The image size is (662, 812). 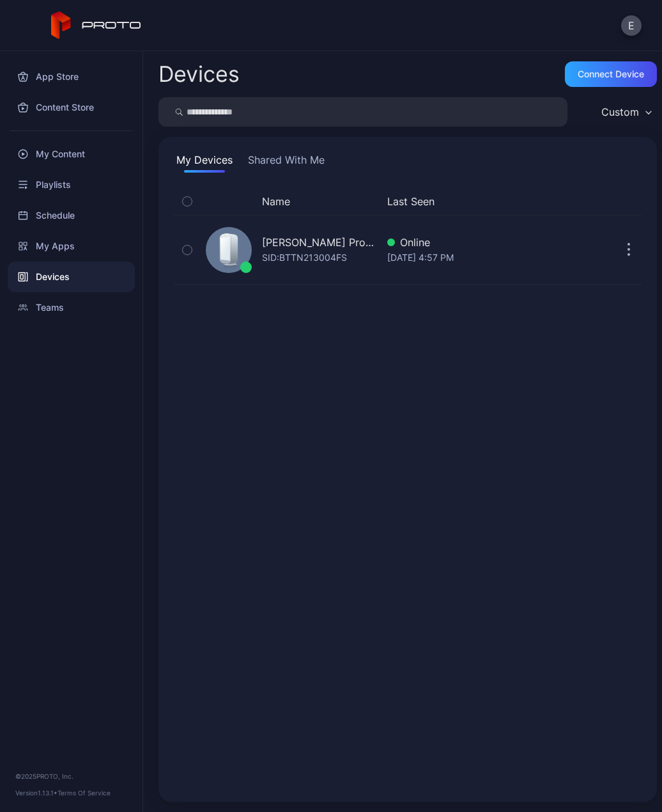 I want to click on a: Content Store, so click(x=71, y=107).